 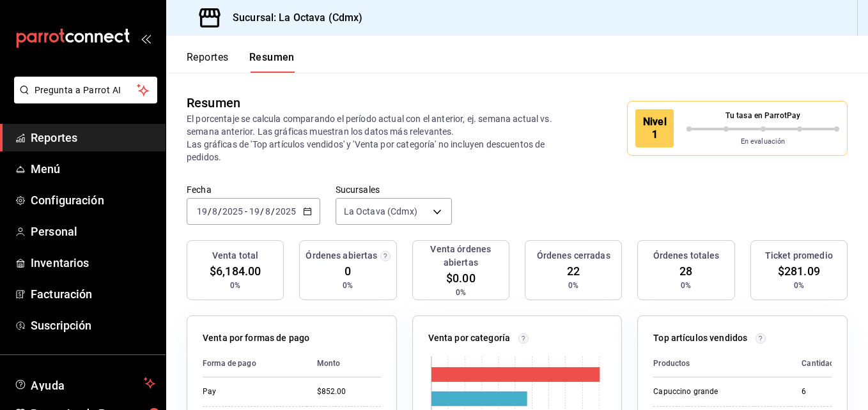 What do you see at coordinates (236, 271) in the screenshot?
I see `span: $6,184.00` at bounding box center [236, 271].